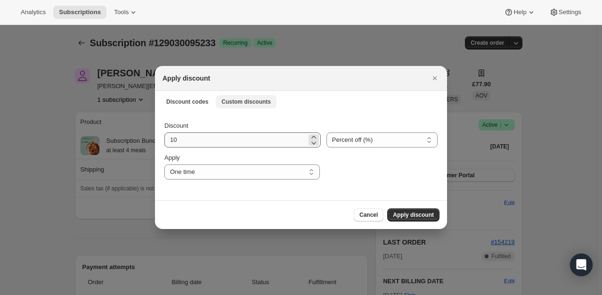  I want to click on button: Analytics, so click(33, 12).